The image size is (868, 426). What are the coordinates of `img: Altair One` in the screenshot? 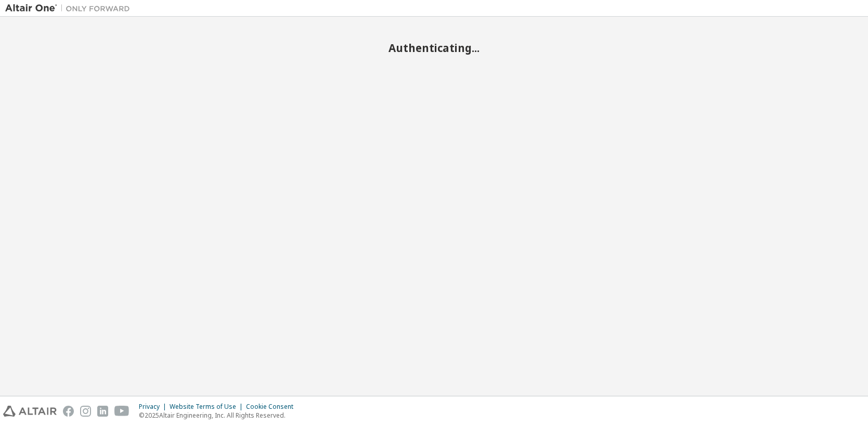 It's located at (70, 8).